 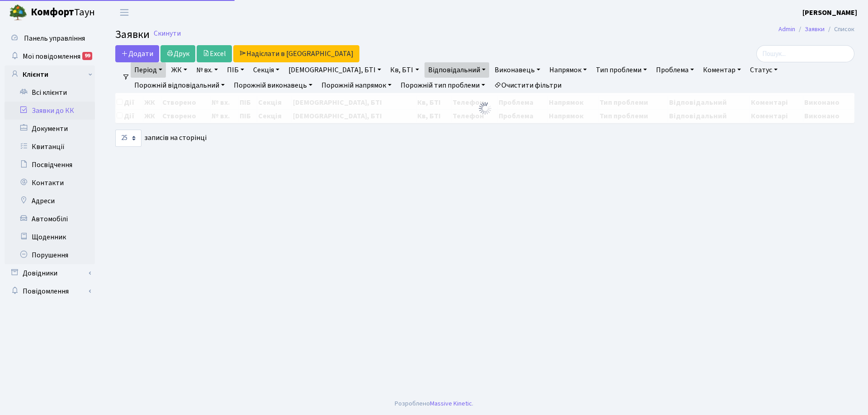 What do you see at coordinates (675, 70) in the screenshot?
I see `a: Проблема` at bounding box center [675, 70].